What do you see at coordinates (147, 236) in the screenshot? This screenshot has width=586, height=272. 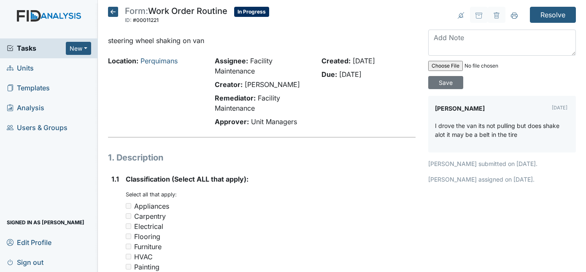 I see `div: Flooring` at bounding box center [147, 236].